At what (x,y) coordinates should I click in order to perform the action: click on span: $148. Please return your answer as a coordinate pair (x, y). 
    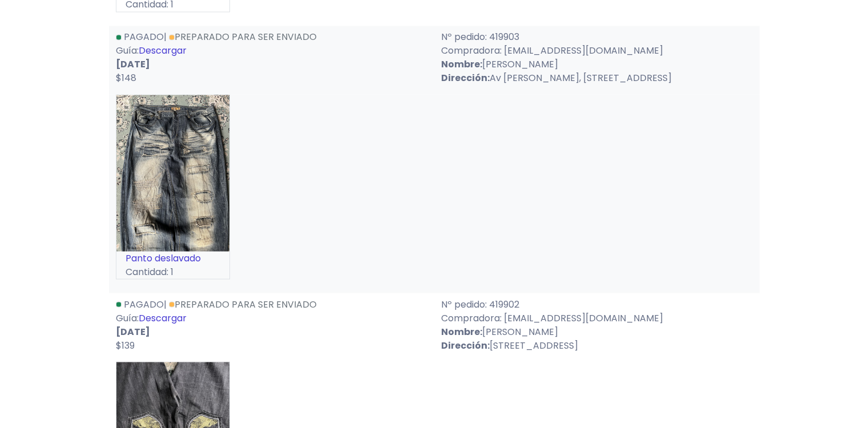
    Looking at the image, I should click on (126, 78).